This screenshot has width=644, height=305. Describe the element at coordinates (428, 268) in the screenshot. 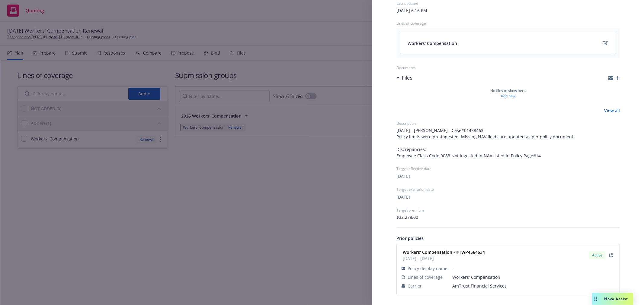

I see `span: Policy display name` at that location.